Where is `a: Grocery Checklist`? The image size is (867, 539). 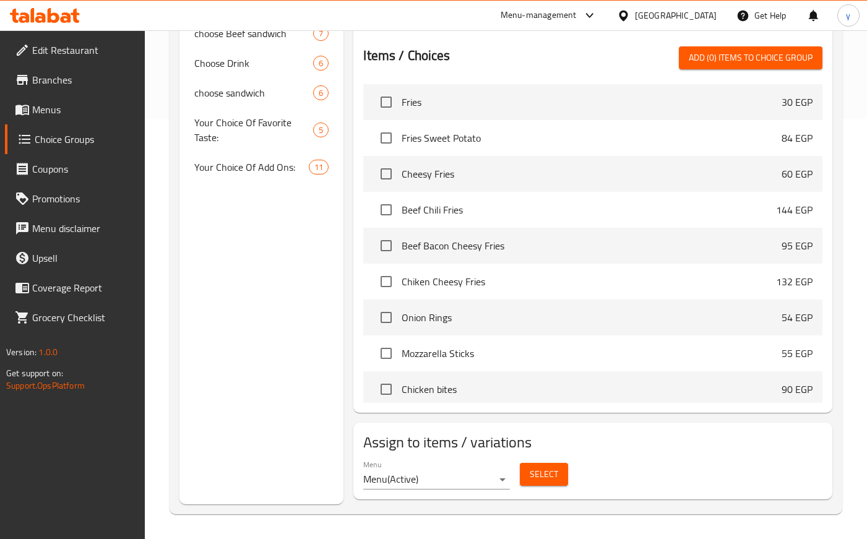 a: Grocery Checklist is located at coordinates (75, 317).